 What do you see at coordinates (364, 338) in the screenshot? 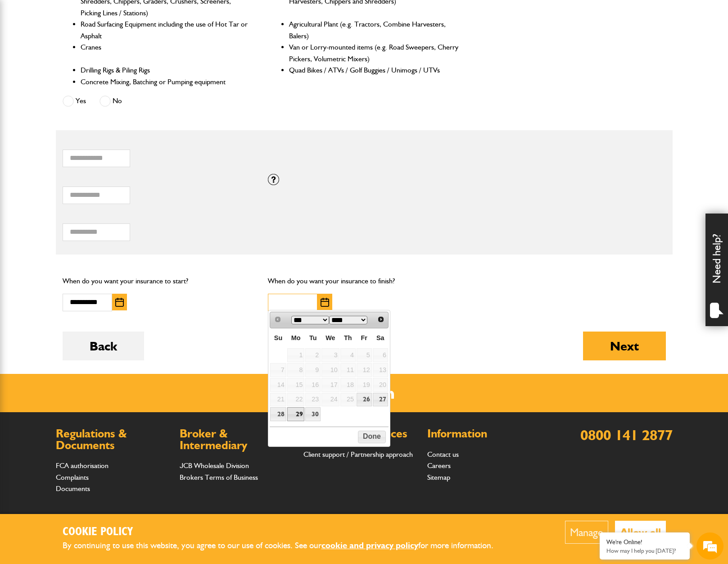
I see `span: Friday` at bounding box center [364, 338].